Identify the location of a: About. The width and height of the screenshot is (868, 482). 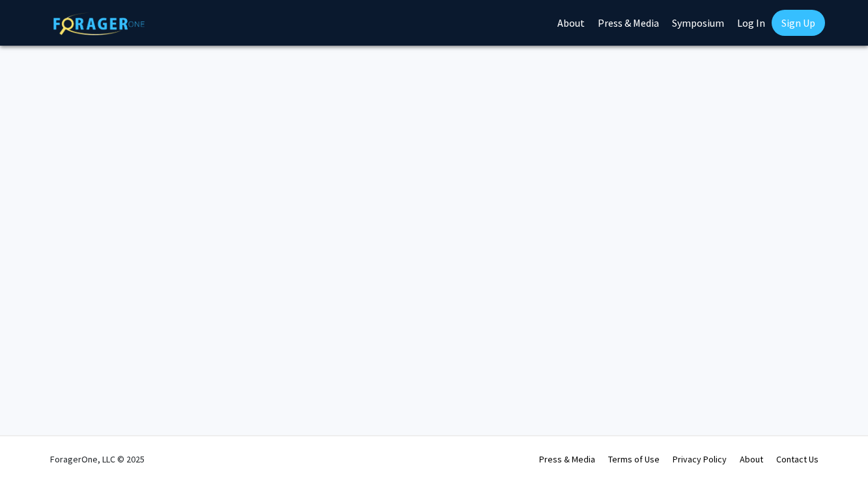
(752, 459).